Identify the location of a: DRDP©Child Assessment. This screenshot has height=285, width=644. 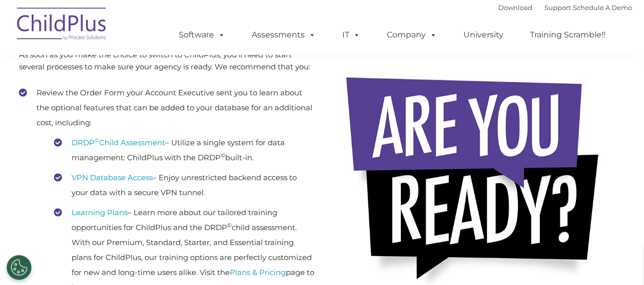
(118, 142).